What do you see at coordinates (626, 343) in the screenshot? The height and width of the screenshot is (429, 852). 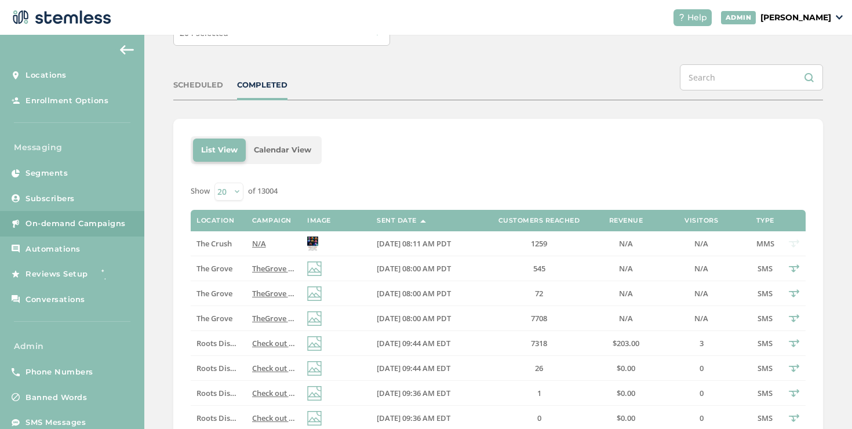 I see `span: $203.00` at bounding box center [626, 343].